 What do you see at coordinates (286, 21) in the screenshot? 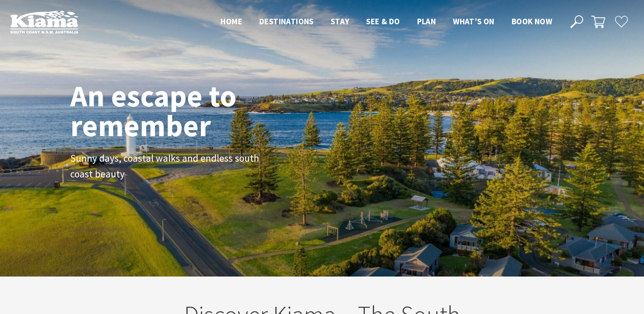
I see `span: Destinations` at bounding box center [286, 21].